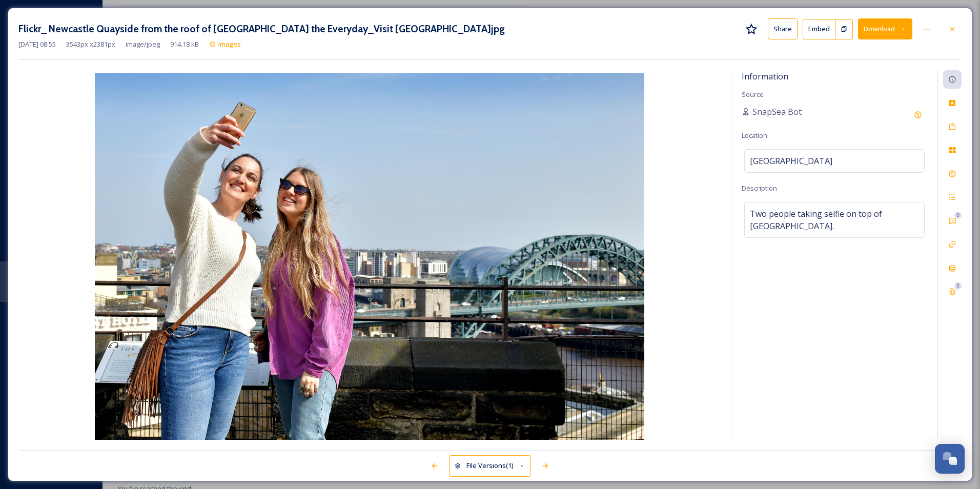 This screenshot has height=489, width=980. What do you see at coordinates (752, 95) in the screenshot?
I see `span: Source` at bounding box center [752, 95].